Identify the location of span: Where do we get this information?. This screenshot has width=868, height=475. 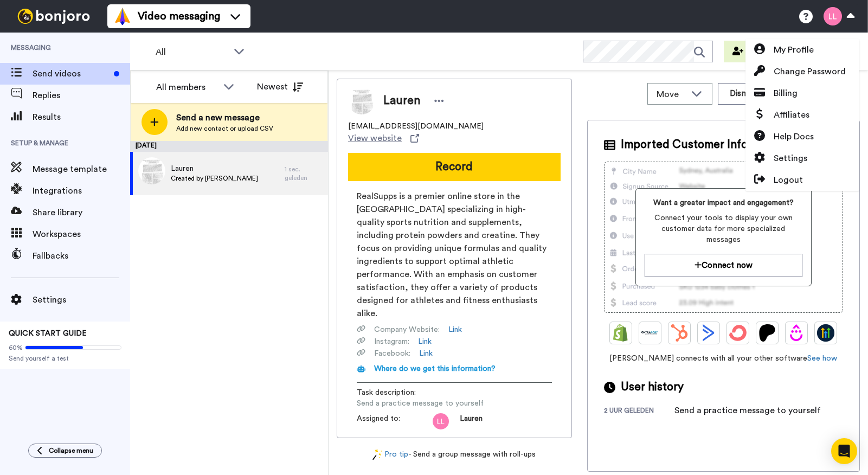
(435, 369).